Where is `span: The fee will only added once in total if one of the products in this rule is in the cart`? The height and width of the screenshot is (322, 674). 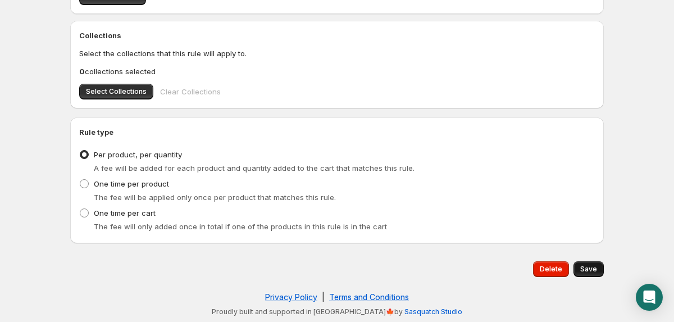
span: The fee will only added once in total if one of the products in this rule is in the cart is located at coordinates (241, 226).